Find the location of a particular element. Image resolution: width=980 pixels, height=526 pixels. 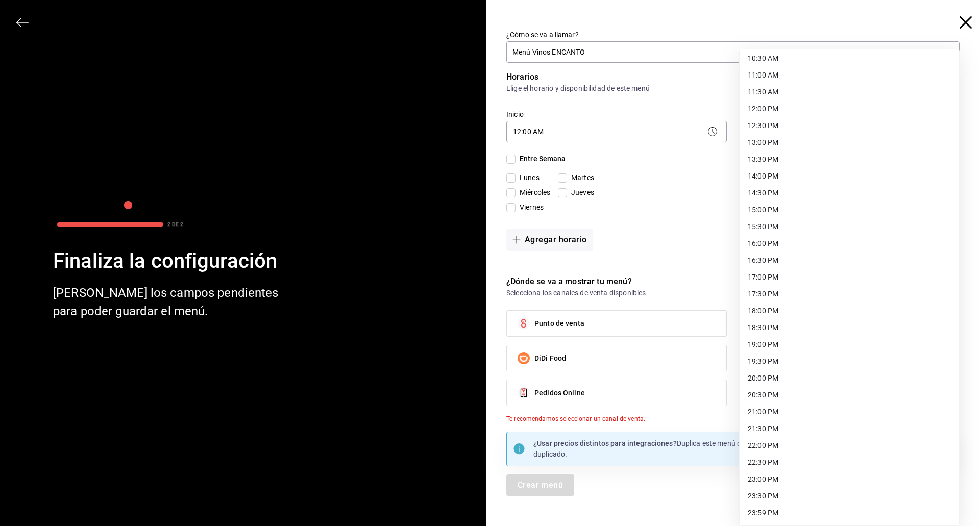

li: 22:30 PM is located at coordinates (849, 462).